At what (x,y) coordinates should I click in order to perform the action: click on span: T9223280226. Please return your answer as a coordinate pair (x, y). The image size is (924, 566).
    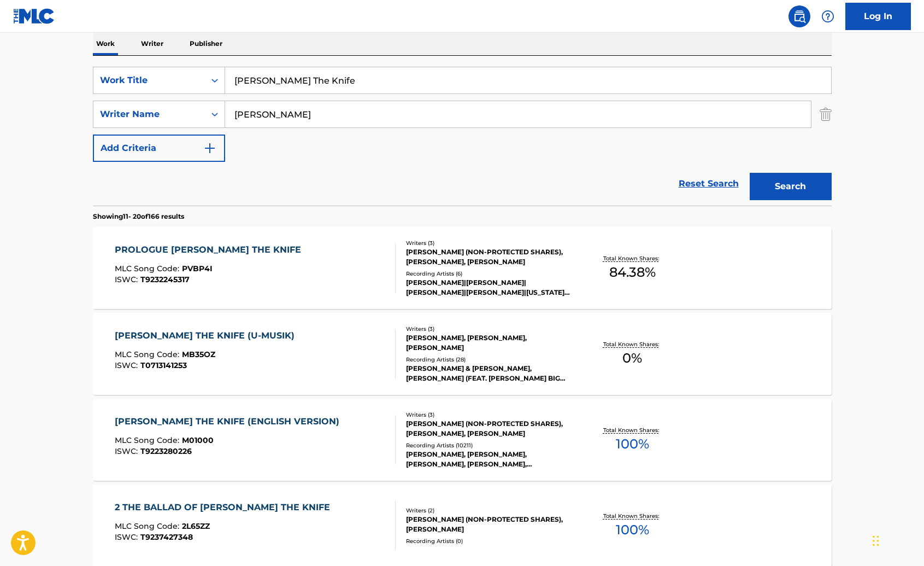
    Looking at the image, I should click on (166, 451).